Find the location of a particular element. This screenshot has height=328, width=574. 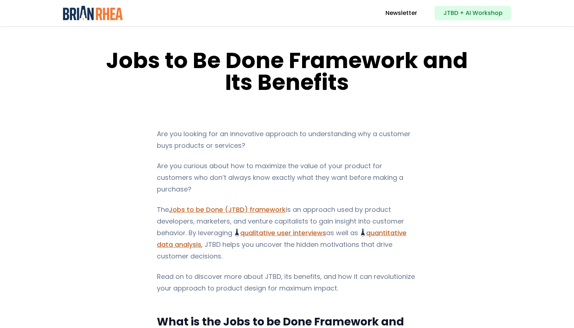

a: Newsletter is located at coordinates (401, 13).